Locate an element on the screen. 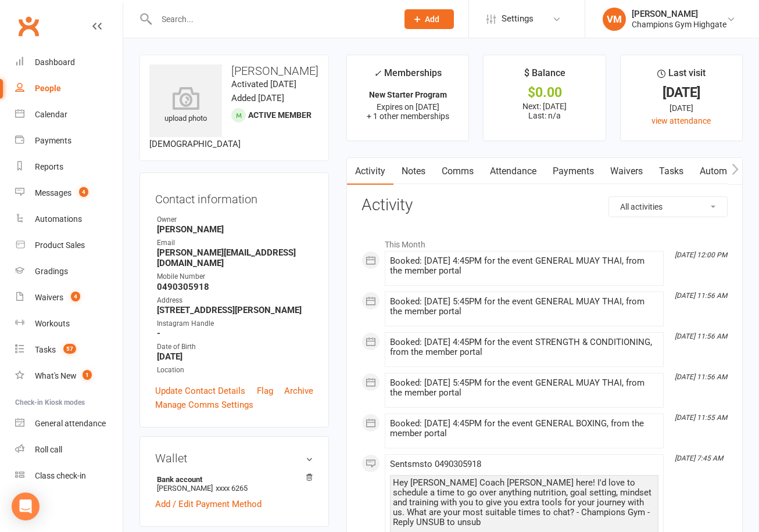 Image resolution: width=759 pixels, height=532 pixels. a: Tasks 57 is located at coordinates (68, 349).